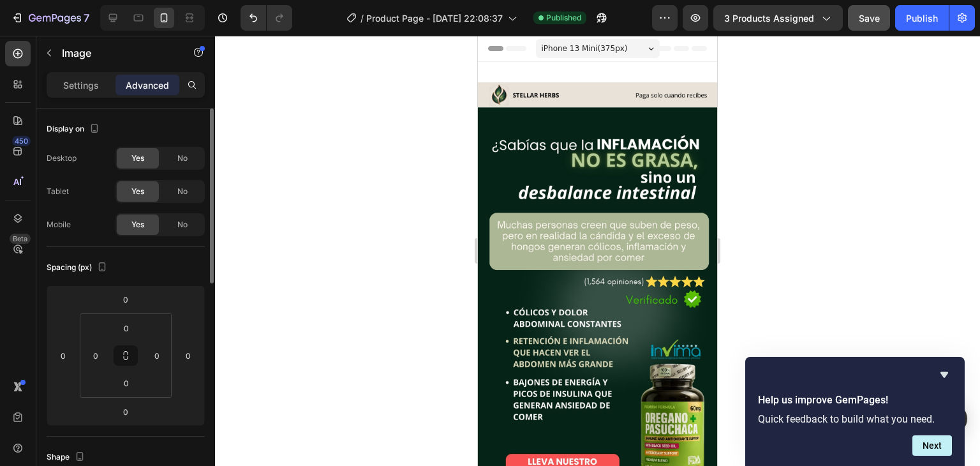  Describe the element at coordinates (944, 375) in the screenshot. I see `button: Hide survey` at that location.